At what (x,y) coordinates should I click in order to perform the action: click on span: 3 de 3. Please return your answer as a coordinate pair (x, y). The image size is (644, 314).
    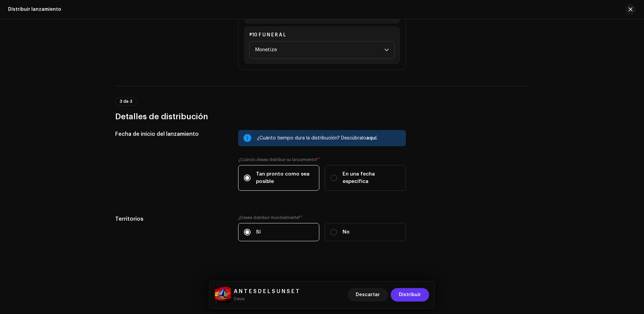
    Looking at the image, I should click on (126, 101).